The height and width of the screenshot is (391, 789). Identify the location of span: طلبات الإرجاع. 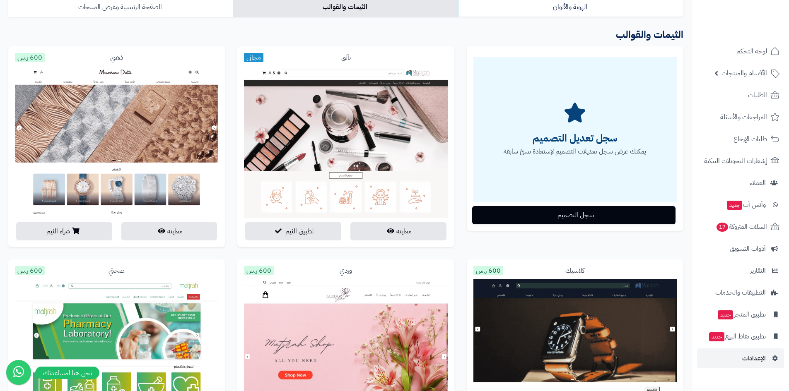
(750, 139).